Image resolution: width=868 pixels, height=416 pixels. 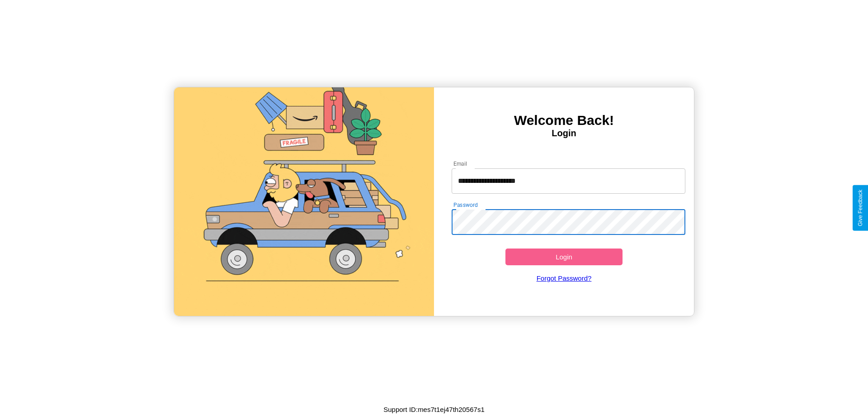 What do you see at coordinates (434, 409) in the screenshot?
I see `p: Support ID: mes7t1ej47th20567s1` at bounding box center [434, 409].